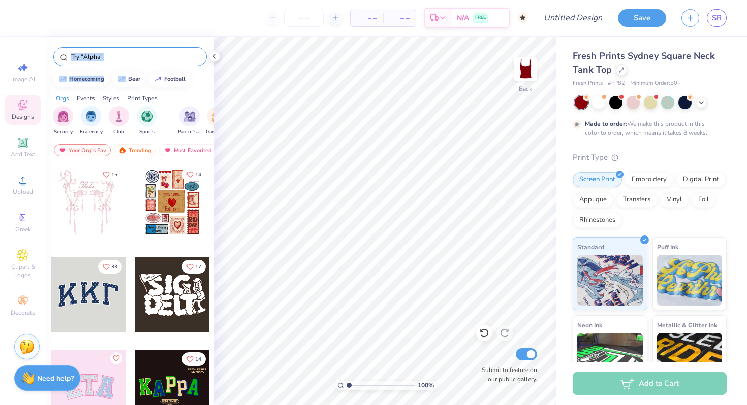 This screenshot has width=747, height=405. I want to click on span: Add Text, so click(23, 154).